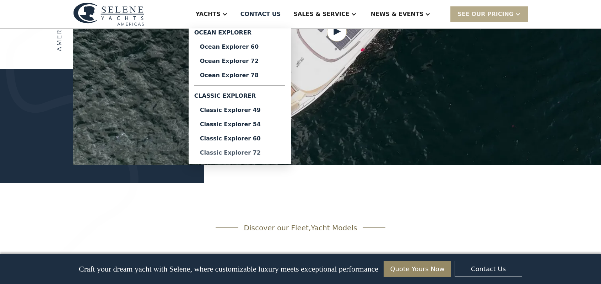  Describe the element at coordinates (240, 124) in the screenshot. I see `div: Classic Explorer 54` at that location.